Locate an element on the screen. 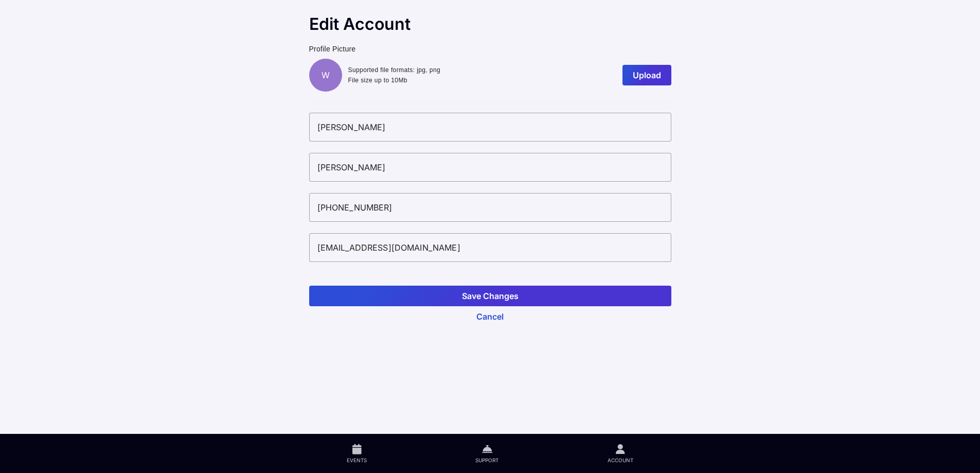  button: Cancel is located at coordinates (490, 317).